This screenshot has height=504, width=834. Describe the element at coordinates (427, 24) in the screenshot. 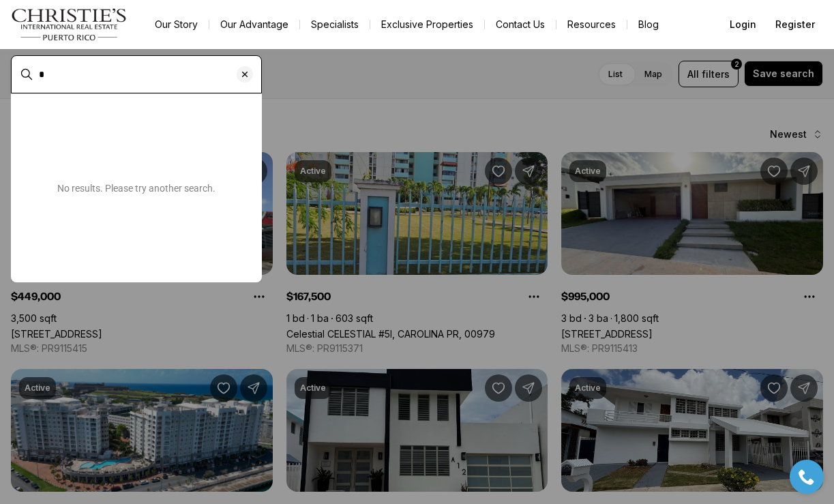

I see `a: Exclusive Properties` at that location.